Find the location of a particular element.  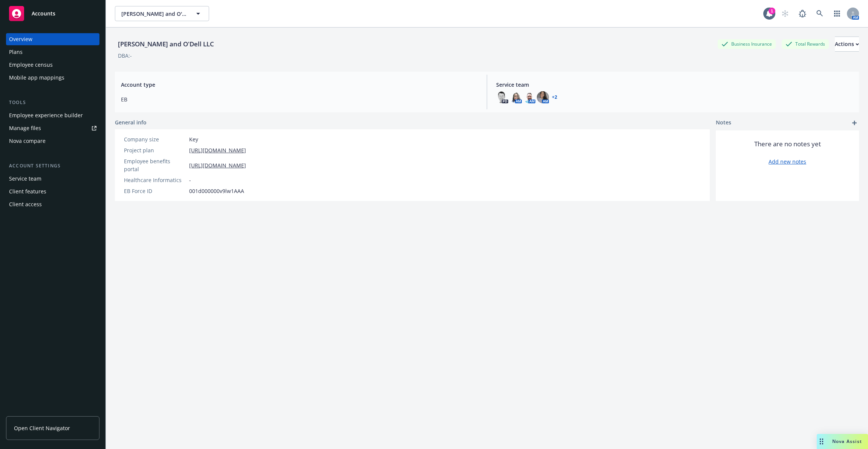

span: EB is located at coordinates (299, 99).